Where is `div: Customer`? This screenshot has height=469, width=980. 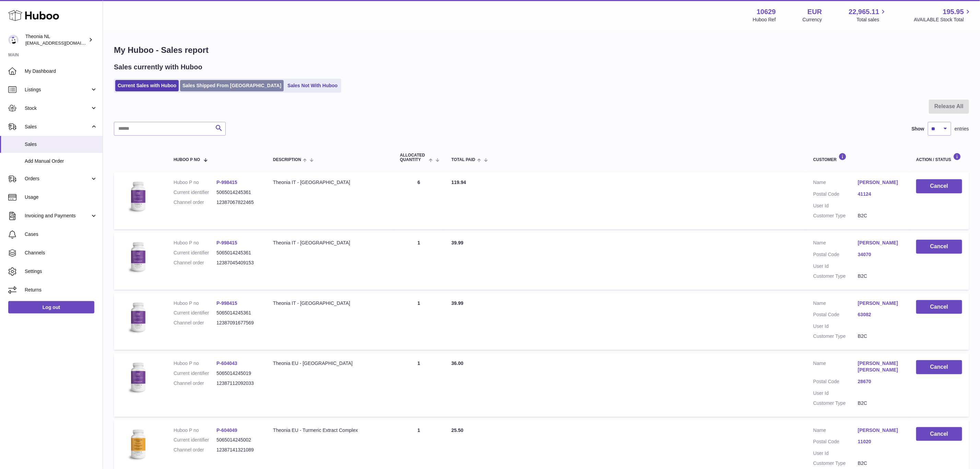
div: Customer is located at coordinates (858, 157).